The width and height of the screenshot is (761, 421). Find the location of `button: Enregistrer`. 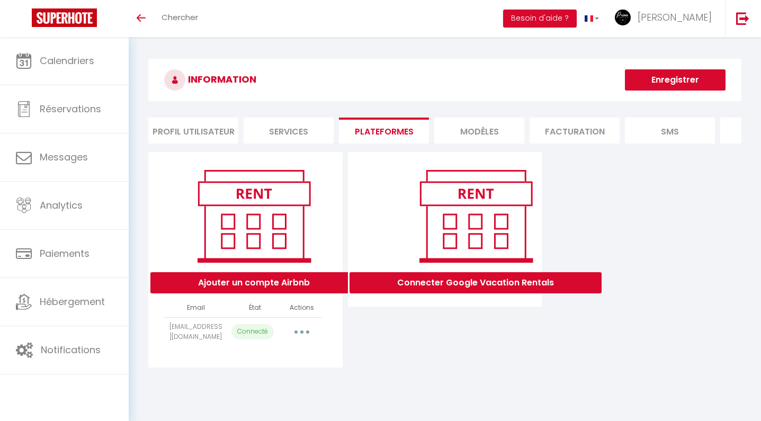

button: Enregistrer is located at coordinates (675, 80).